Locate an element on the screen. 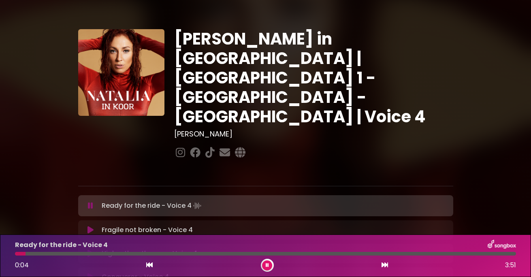  img: songbox-logo-white.png is located at coordinates (502, 245).